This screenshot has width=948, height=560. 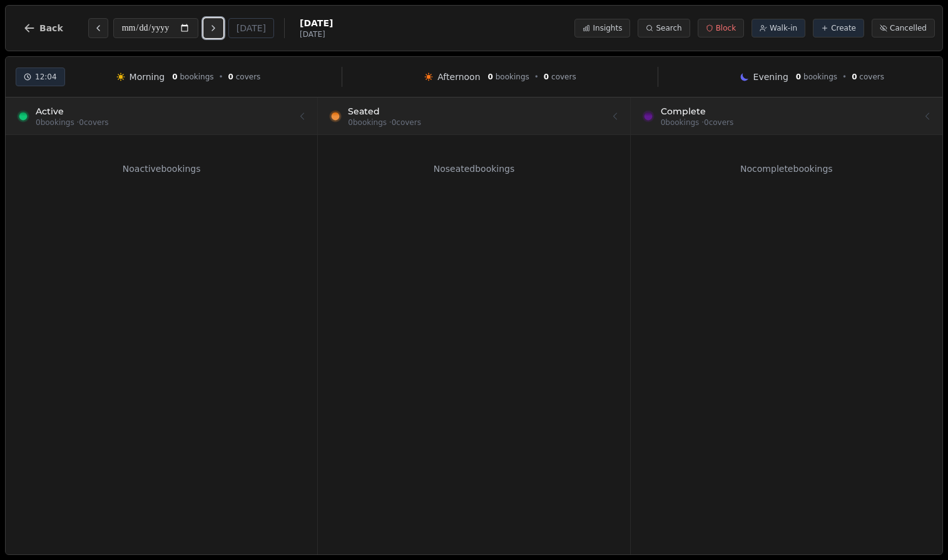 What do you see at coordinates (838, 28) in the screenshot?
I see `button: Create` at bounding box center [838, 28].